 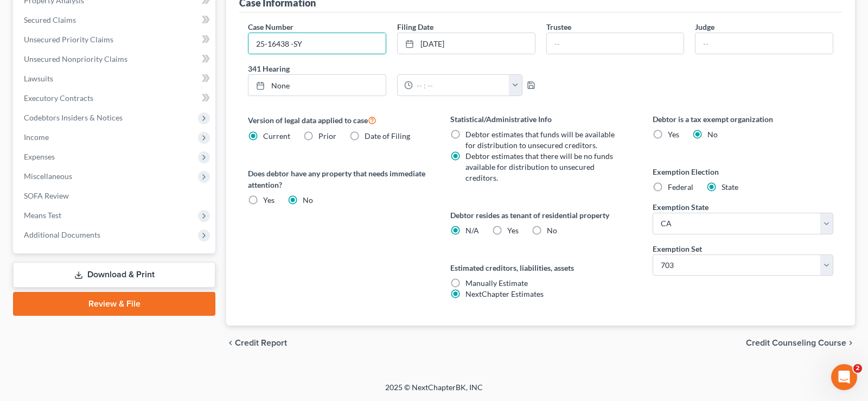 I want to click on span: Credit Counseling Course, so click(x=797, y=343).